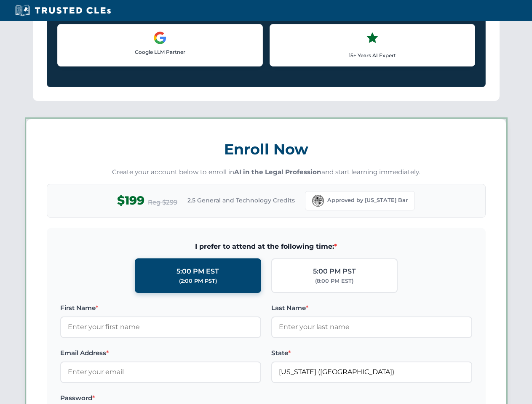 The height and width of the screenshot is (404, 532). What do you see at coordinates (372, 55) in the screenshot?
I see `p: 15+ Years AI Expert` at bounding box center [372, 55].